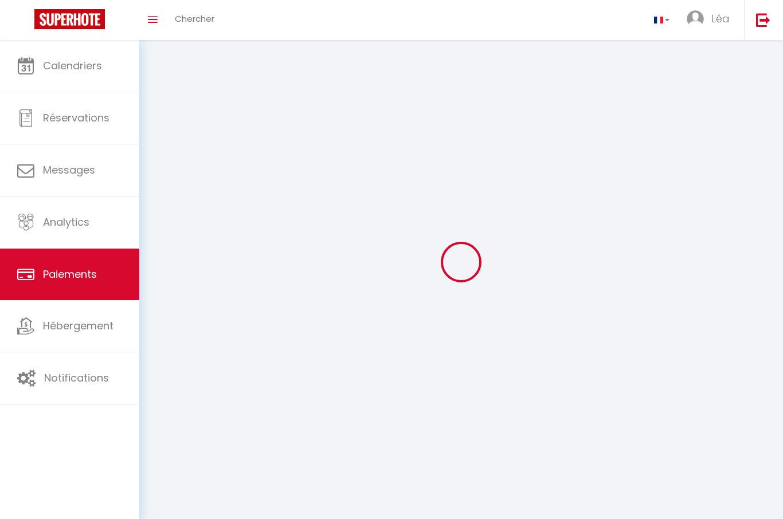 The image size is (783, 519). I want to click on button: Ouvrir le widget de chat LiveChat, so click(26, 22).